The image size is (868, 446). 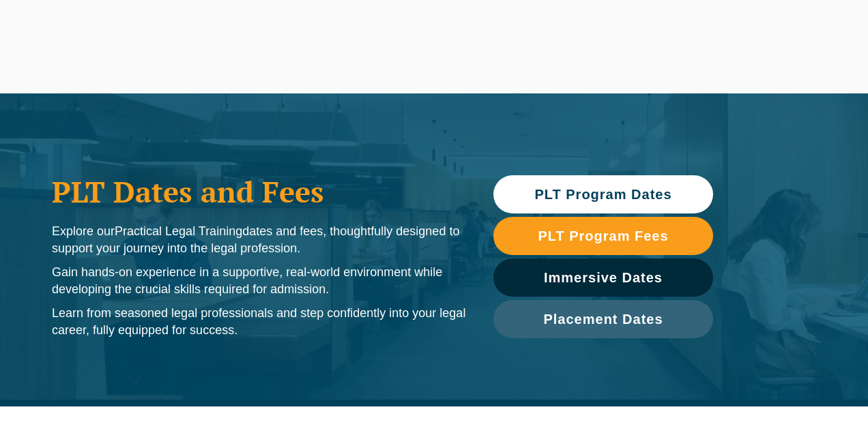 What do you see at coordinates (602, 194) in the screenshot?
I see `span: PLT Program Dates` at bounding box center [602, 194].